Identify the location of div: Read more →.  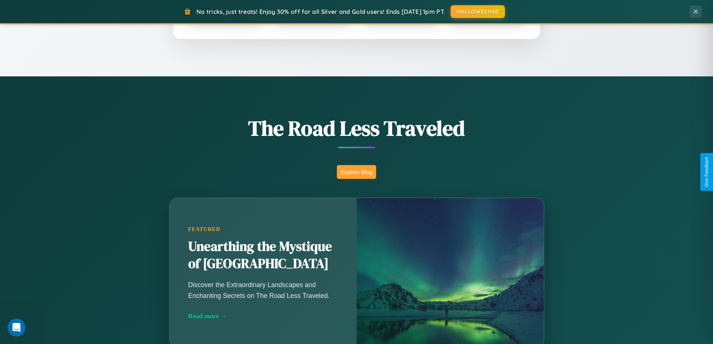
(263, 316).